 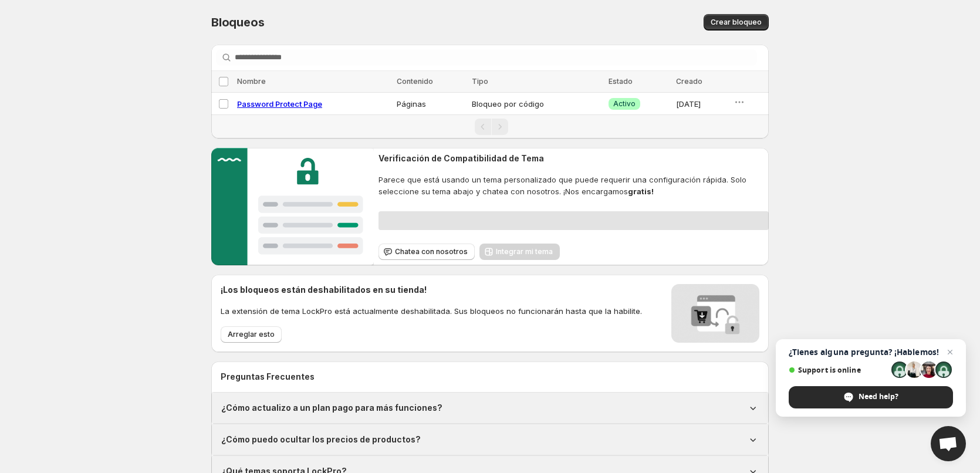 What do you see at coordinates (321, 439) in the screenshot?
I see `h1: ¿Cómo puedo ocultar los precios de productos?` at bounding box center [321, 439].